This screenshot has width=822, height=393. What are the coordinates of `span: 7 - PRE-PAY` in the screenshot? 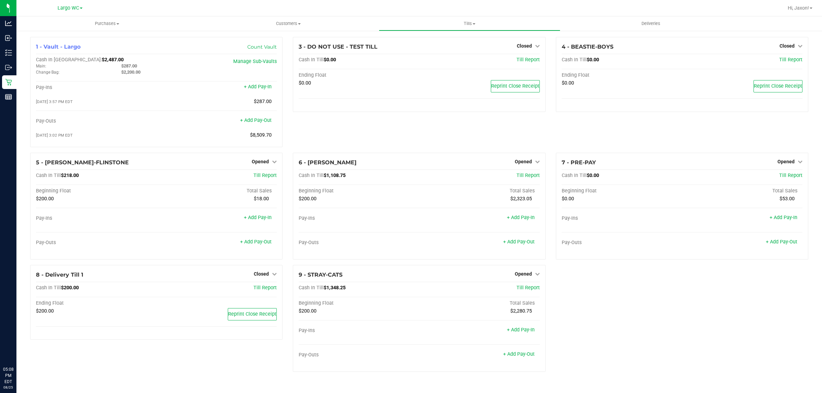 It's located at (579, 162).